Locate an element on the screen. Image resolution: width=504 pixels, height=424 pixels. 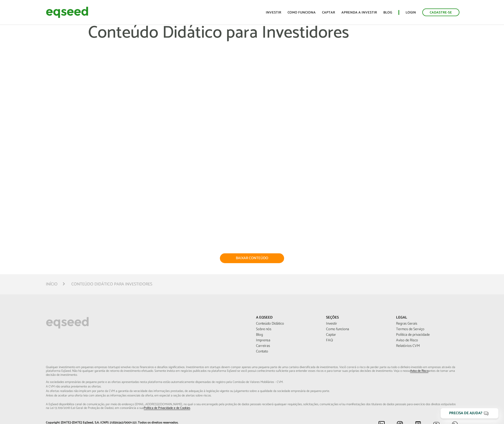
a: Sobre nós is located at coordinates (287, 330).